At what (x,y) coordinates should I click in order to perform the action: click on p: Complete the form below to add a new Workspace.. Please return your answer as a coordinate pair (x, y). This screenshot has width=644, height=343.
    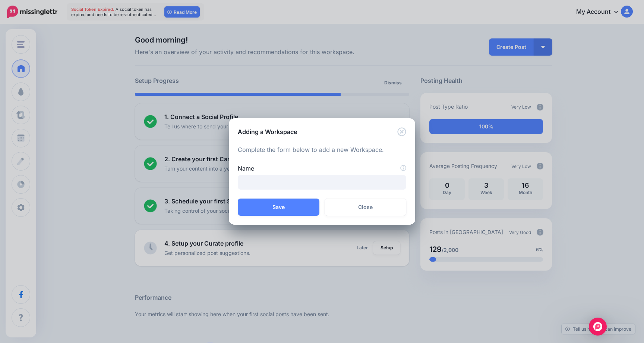
    Looking at the image, I should click on (322, 150).